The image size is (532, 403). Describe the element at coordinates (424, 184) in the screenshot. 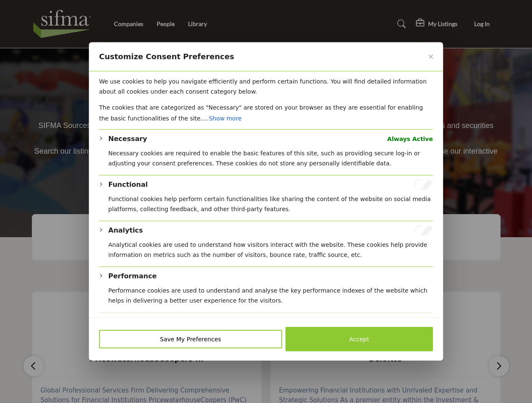

I see `input: Enable Functional` at that location.